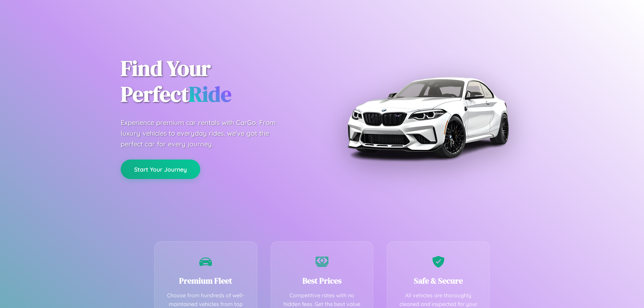  I want to click on h3: Premium Fleet, so click(205, 280).